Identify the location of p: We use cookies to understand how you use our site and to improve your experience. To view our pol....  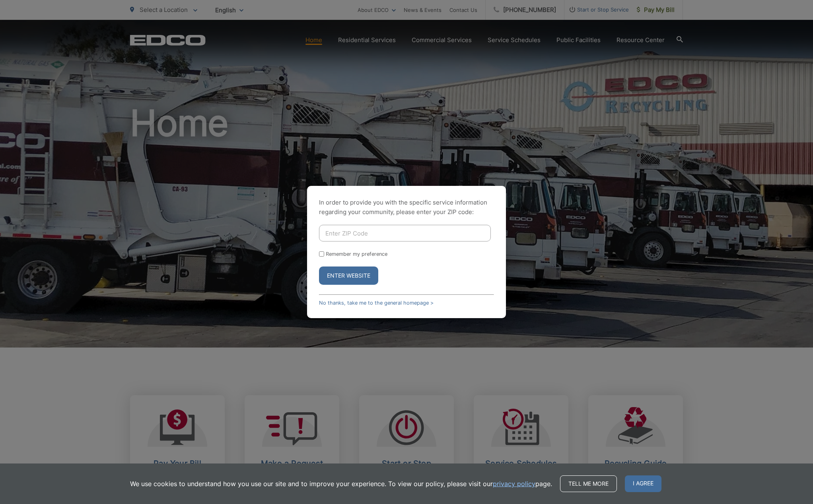
(341, 484).